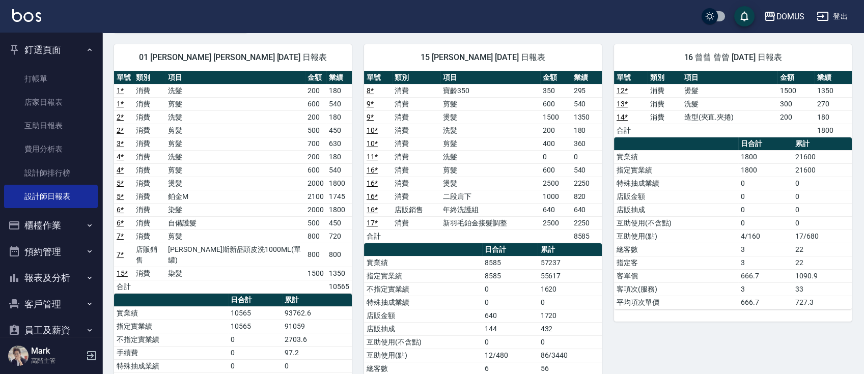 Image resolution: width=864 pixels, height=374 pixels. Describe the element at coordinates (556, 197) in the screenshot. I see `td: 1000` at that location.